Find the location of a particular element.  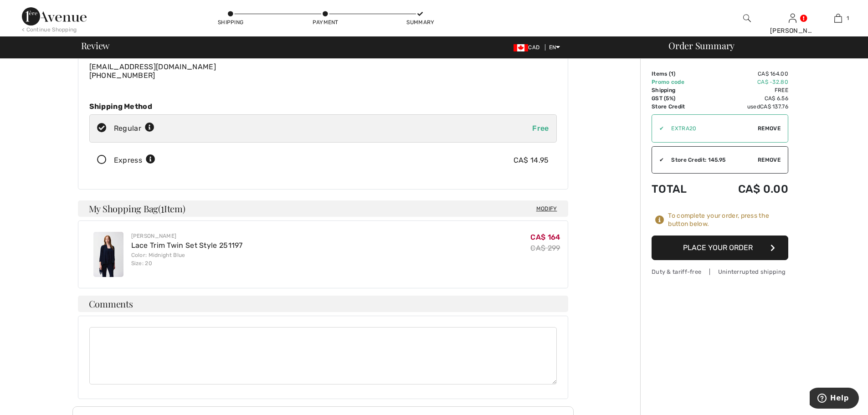

div: Express is located at coordinates (134, 160).